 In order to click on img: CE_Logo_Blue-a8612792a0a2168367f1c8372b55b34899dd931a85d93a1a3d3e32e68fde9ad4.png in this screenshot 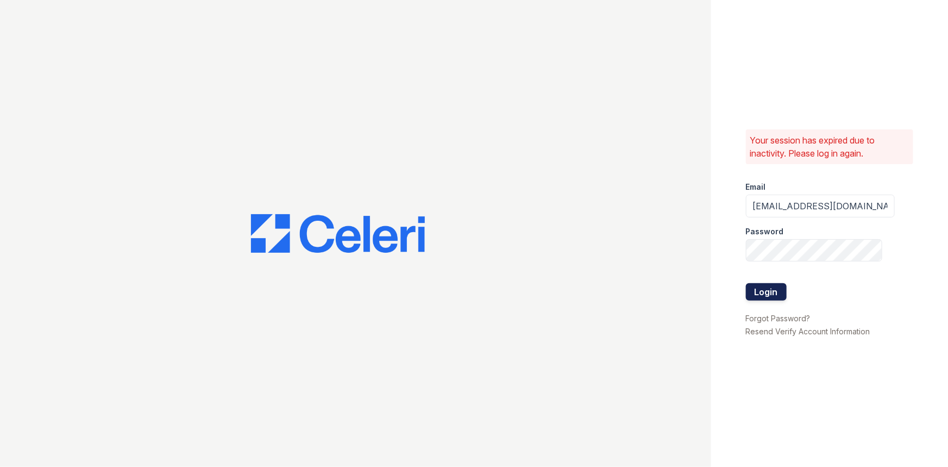, I will do `click(338, 234)`.